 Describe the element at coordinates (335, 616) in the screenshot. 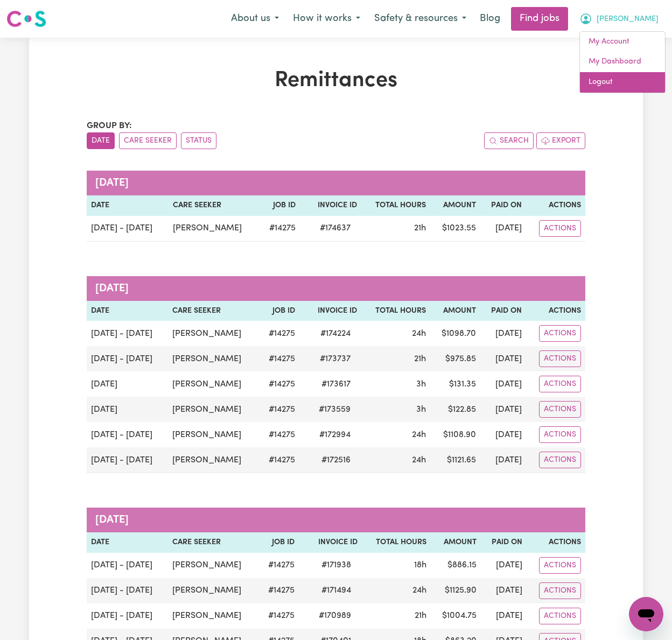

I see `span: # 170989` at that location.